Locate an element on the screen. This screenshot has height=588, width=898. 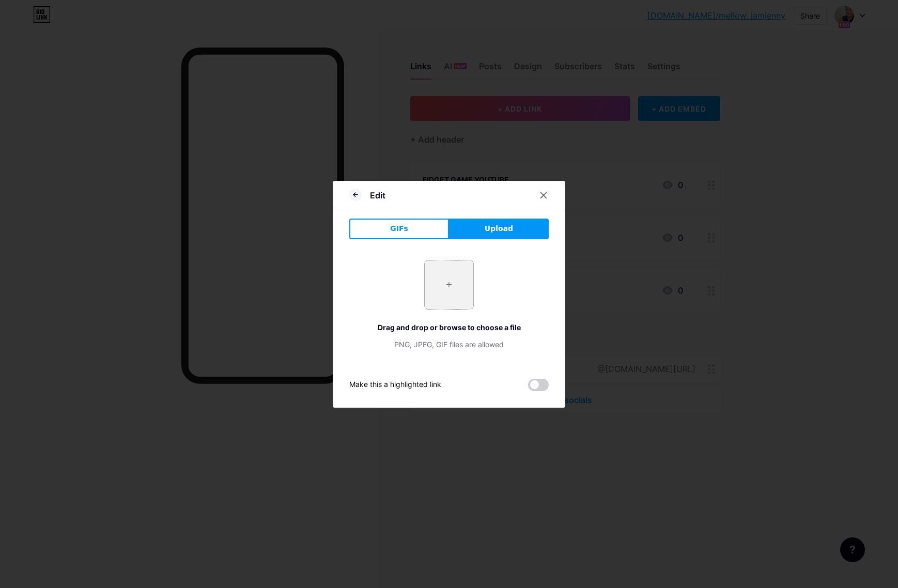
span: Upload is located at coordinates (498, 229).